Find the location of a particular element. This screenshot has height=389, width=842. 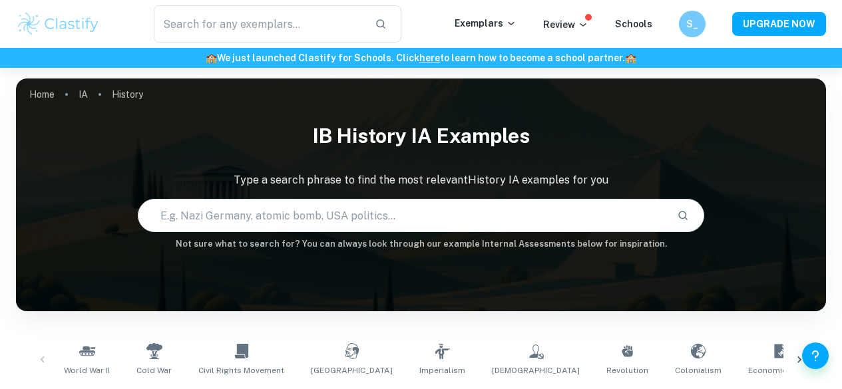

a: Home is located at coordinates (42, 94).